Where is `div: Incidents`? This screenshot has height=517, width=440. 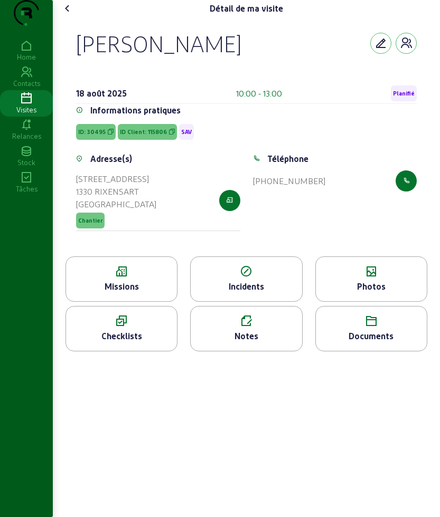 div: Incidents is located at coordinates (246, 287).